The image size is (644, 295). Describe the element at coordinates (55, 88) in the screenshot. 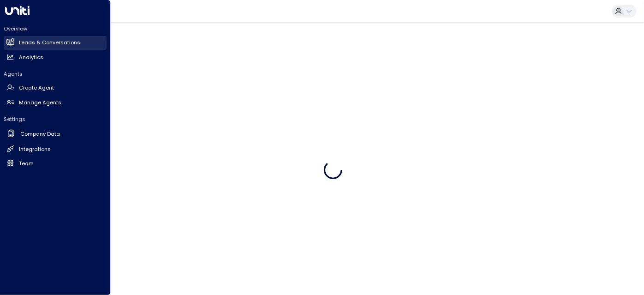

I see `a: Create Agent` at that location.